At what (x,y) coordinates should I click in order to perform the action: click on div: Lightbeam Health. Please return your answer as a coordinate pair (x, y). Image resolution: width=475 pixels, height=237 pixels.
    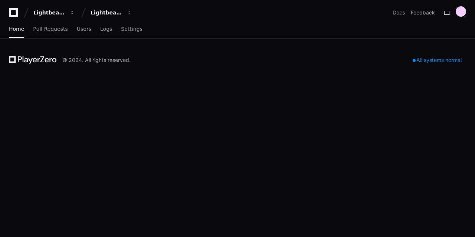
    Looking at the image, I should click on (49, 13).